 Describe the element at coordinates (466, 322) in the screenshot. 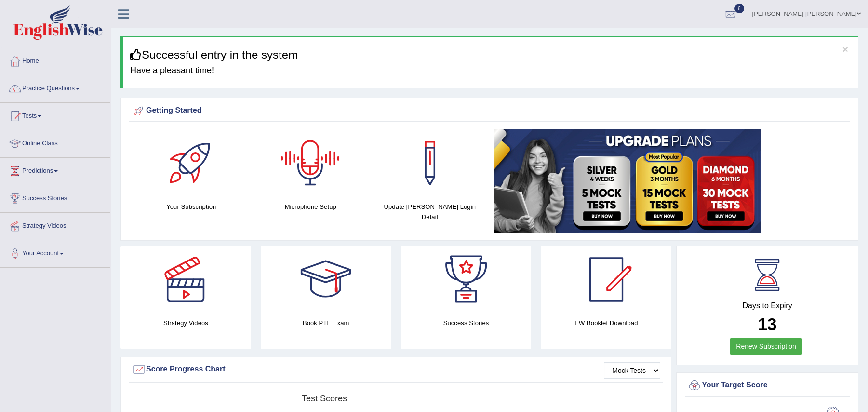

I see `h4: Success Stories` at that location.